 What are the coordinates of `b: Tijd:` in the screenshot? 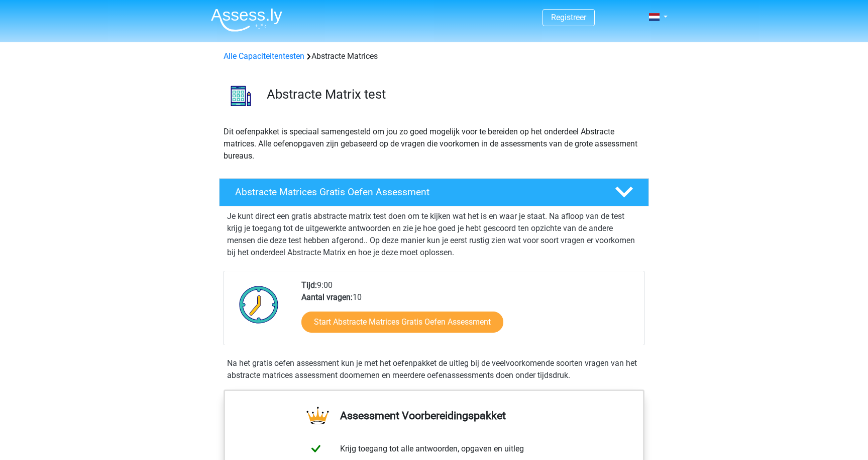 It's located at (309, 285).